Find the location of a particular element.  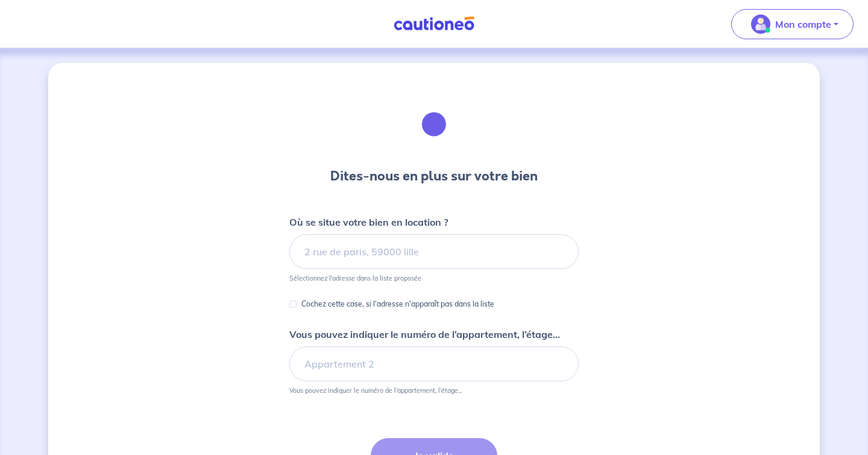

button: illu_account_valid_menu.svgMon compte is located at coordinates (792, 25).